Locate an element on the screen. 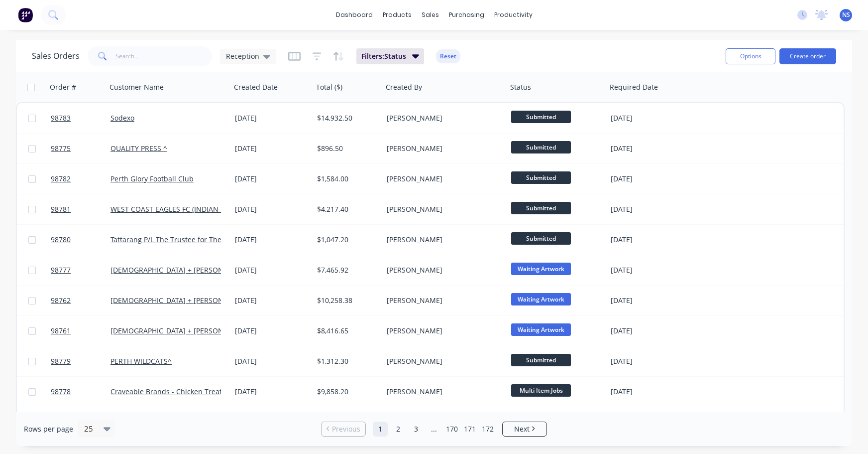 Image resolution: width=868 pixels, height=454 pixels. span: 98779 is located at coordinates (61, 361).